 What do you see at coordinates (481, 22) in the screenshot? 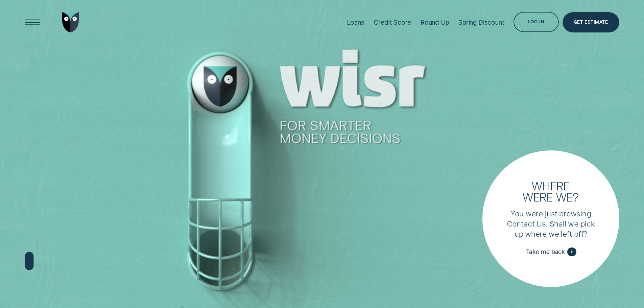
I see `div: Spring Discount` at bounding box center [481, 22].